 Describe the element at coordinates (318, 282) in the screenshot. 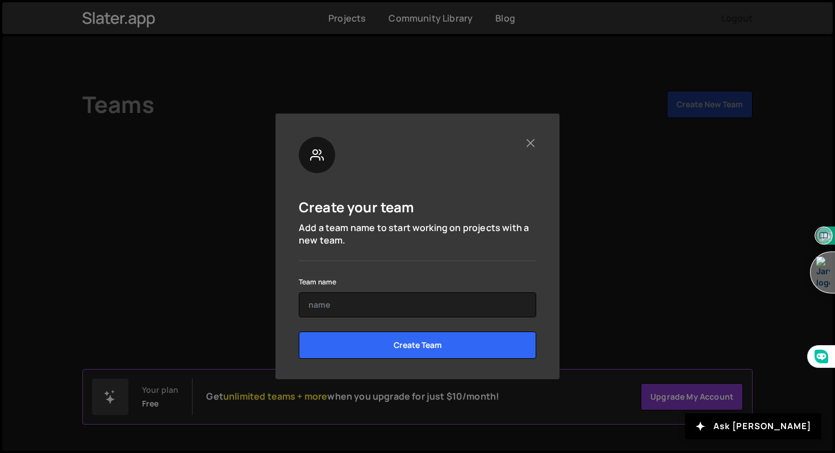

I see `label: Team name` at that location.